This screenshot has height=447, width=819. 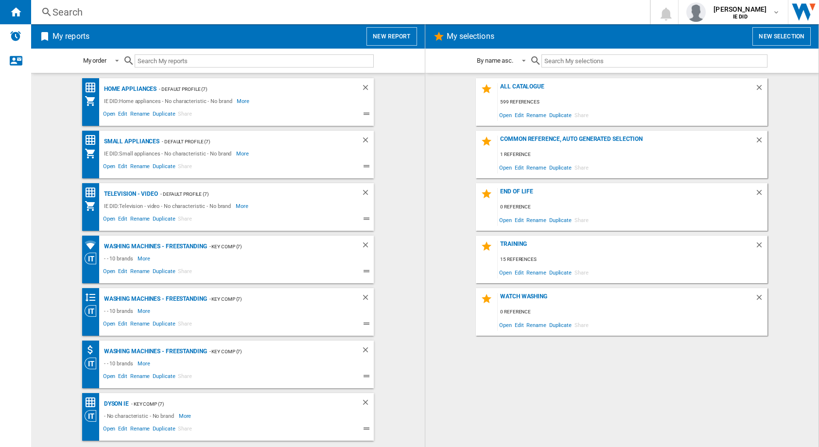 What do you see at coordinates (169, 101) in the screenshot?
I see `div: IE DID:Home appliances - No characteristic - No brand` at bounding box center [169, 101].